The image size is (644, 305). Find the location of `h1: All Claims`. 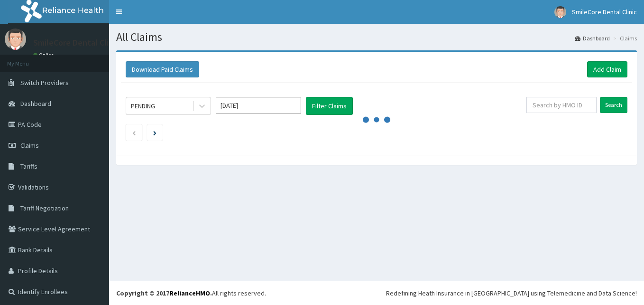

h1: All Claims is located at coordinates (377, 37).